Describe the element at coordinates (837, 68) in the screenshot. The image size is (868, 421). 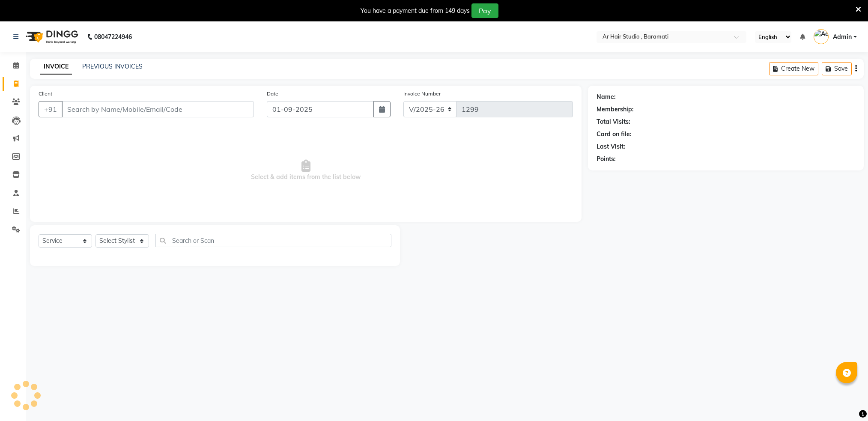
I see `button: Save` at that location.